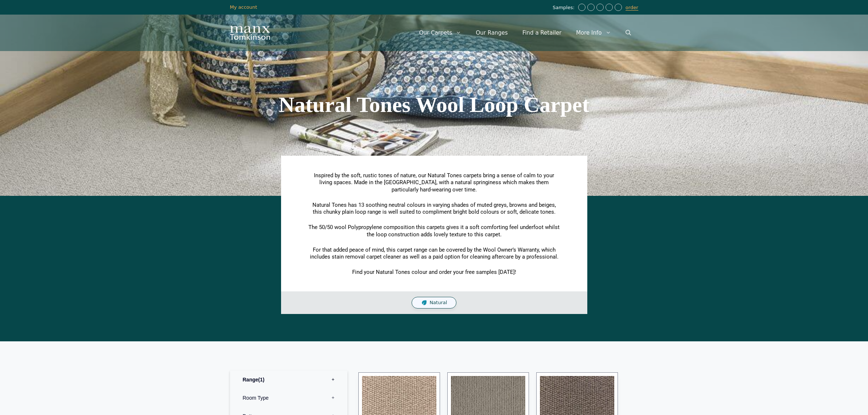 The height and width of the screenshot is (415, 868). I want to click on a: Find a Retailer, so click(542, 33).